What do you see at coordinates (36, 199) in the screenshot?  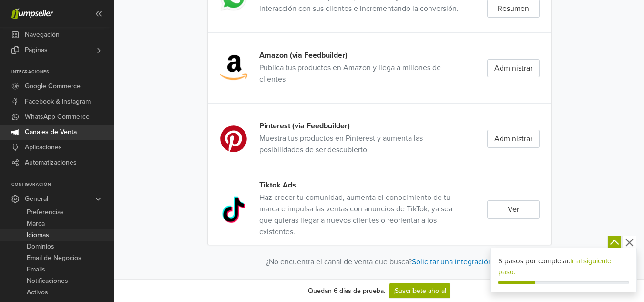 I see `span: General` at bounding box center [36, 199].